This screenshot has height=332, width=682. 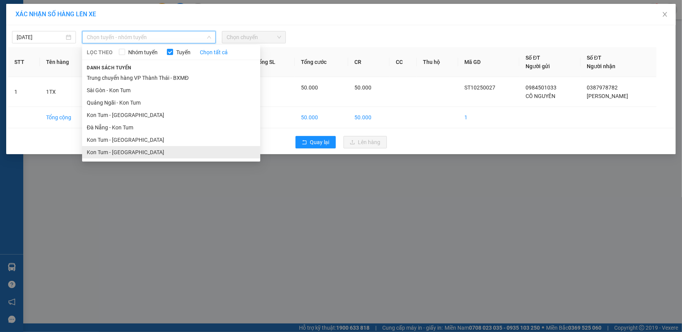 What do you see at coordinates (369, 62) in the screenshot?
I see `th: CR` at bounding box center [369, 62].